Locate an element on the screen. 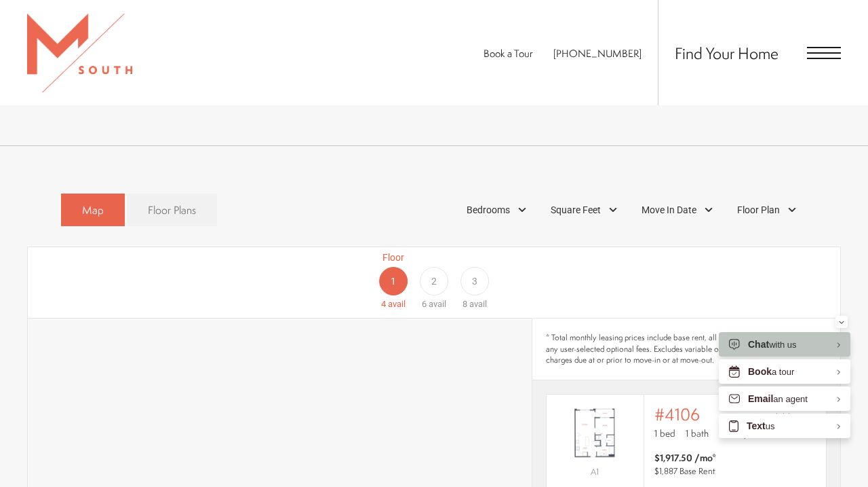 This screenshot has height=487, width=868. a: Floor 2 is located at coordinates (434, 281).